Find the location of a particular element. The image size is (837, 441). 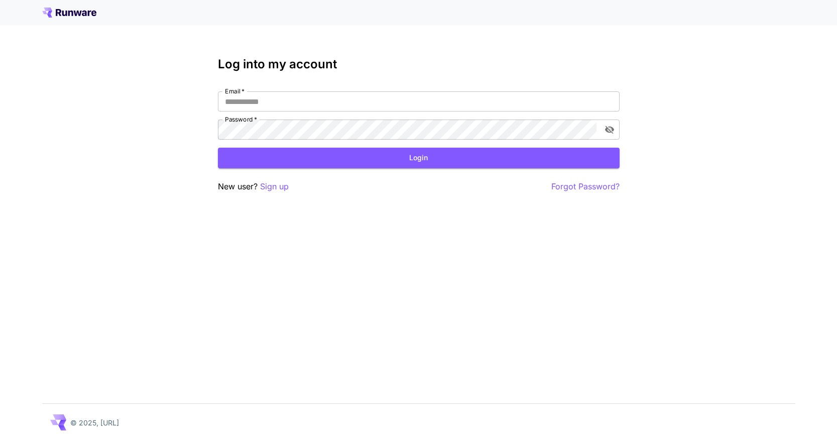

h3: Log into my account is located at coordinates (419, 64).